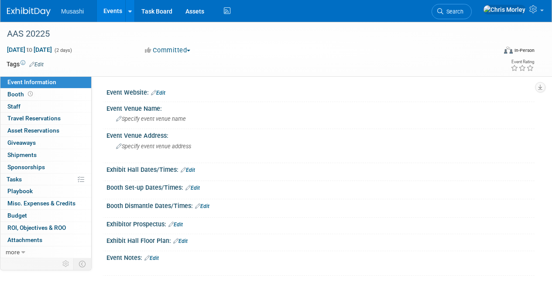 The height and width of the screenshot is (290, 552). I want to click on span: Booth, so click(21, 94).